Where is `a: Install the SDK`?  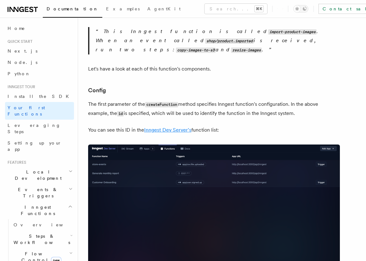 a: Install the SDK is located at coordinates (39, 96).